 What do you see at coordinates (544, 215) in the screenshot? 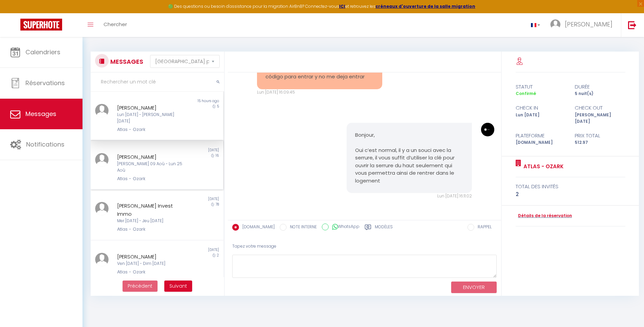
I see `a: Détails de la réservation` at bounding box center [544, 215].